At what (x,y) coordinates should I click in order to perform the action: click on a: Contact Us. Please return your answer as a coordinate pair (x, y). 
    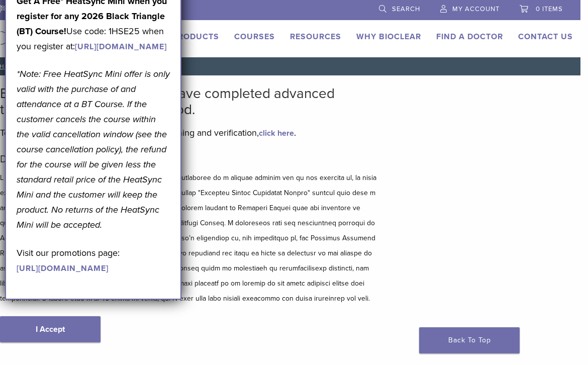
    Looking at the image, I should click on (545, 37).